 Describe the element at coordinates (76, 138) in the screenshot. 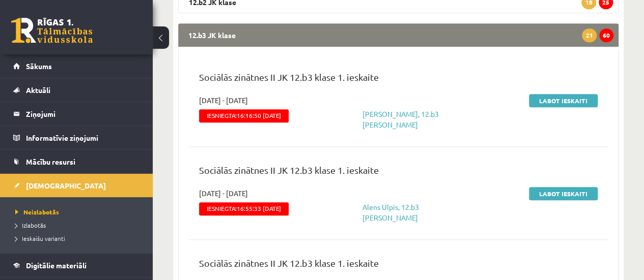

I see `a: Informatīvie ziņojumi` at that location.